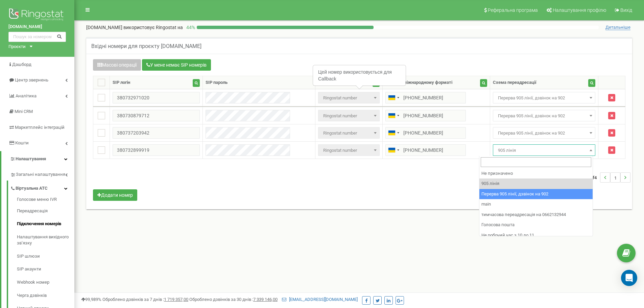 The width and height of the screenshot is (644, 308). What do you see at coordinates (17, 47) in the screenshot?
I see `div: Проєкти` at bounding box center [17, 47].